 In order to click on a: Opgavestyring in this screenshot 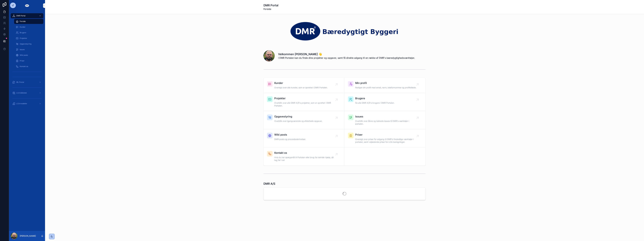, I will do `click(29, 44)`.